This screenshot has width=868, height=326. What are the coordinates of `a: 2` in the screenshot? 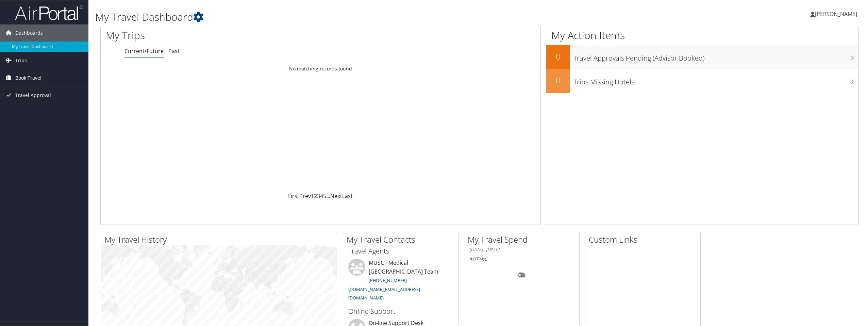 It's located at (315, 196).